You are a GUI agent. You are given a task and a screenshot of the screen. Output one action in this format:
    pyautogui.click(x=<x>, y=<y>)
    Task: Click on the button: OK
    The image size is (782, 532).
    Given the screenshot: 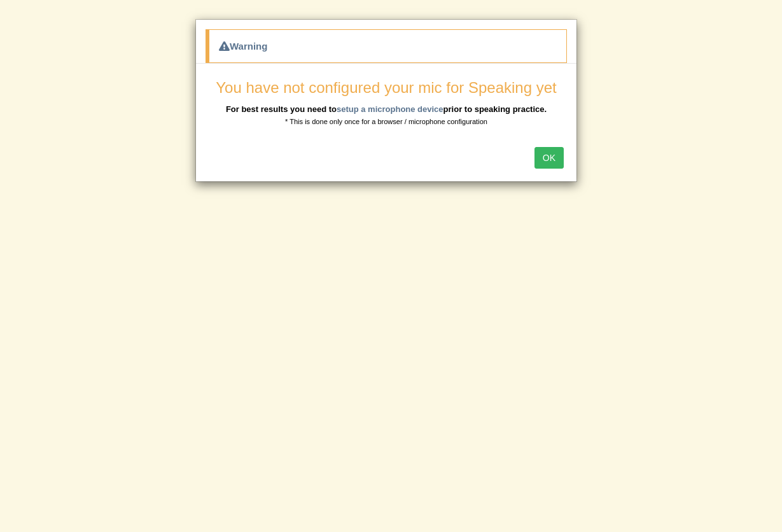 What is the action you would take?
    pyautogui.click(x=550, y=158)
    